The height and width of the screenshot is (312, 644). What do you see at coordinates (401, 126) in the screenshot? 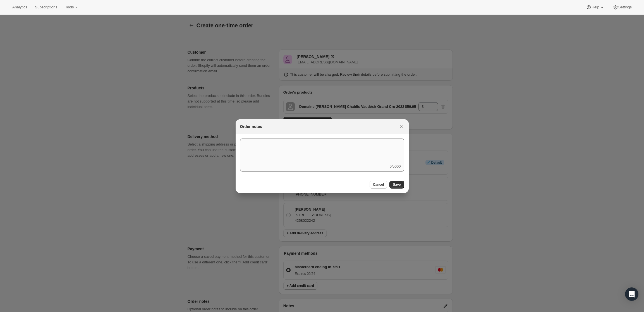
I see `button: Close` at bounding box center [401, 126].